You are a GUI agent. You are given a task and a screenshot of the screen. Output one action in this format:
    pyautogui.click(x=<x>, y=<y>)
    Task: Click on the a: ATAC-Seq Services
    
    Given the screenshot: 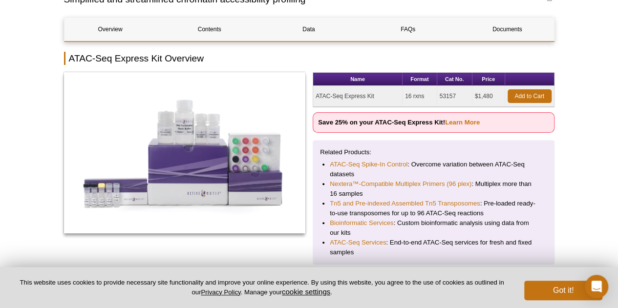 What is the action you would take?
    pyautogui.click(x=358, y=243)
    